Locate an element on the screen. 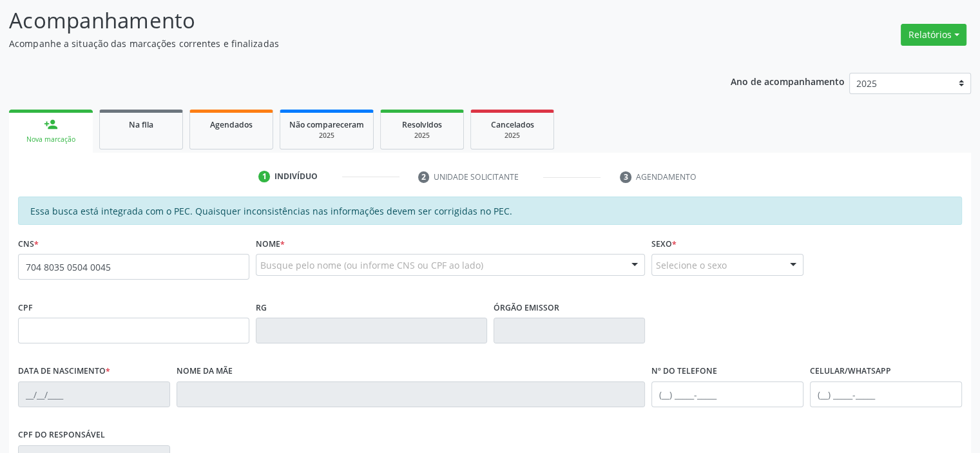  label: CPF is located at coordinates (25, 307).